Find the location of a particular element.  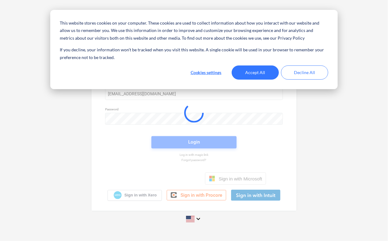

div: Chat Widget is located at coordinates (373, 226).